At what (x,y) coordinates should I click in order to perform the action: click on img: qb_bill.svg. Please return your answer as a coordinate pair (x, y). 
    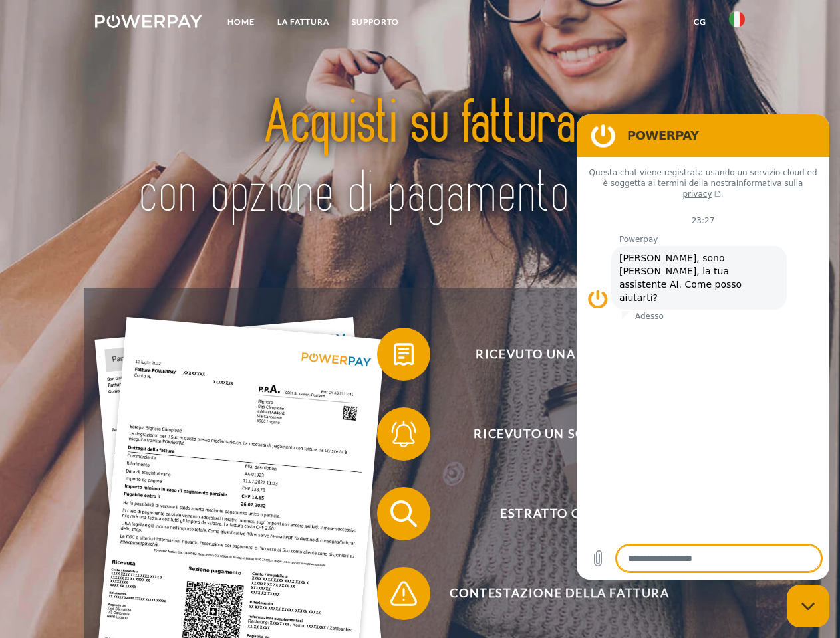
    Looking at the image, I should click on (404, 354).